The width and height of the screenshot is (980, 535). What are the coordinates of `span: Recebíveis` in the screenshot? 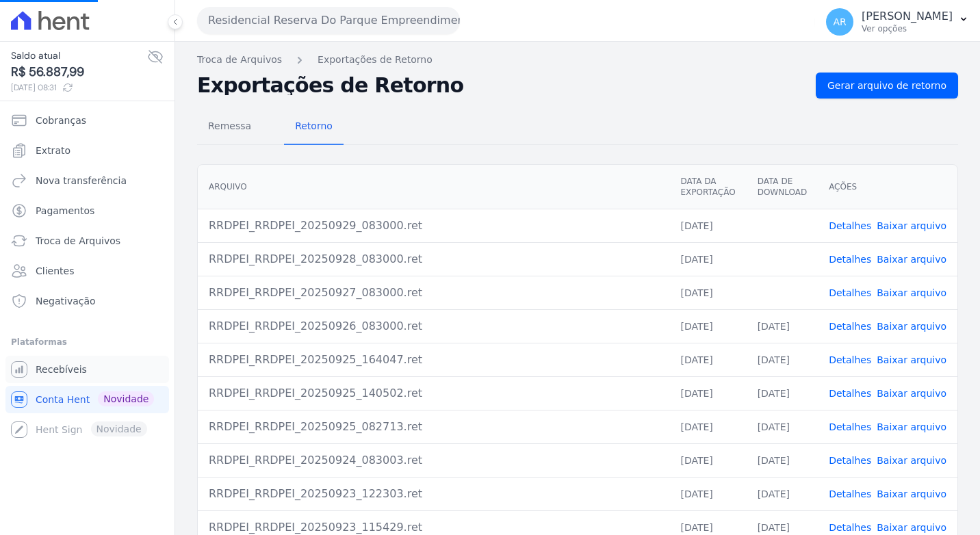 It's located at (61, 370).